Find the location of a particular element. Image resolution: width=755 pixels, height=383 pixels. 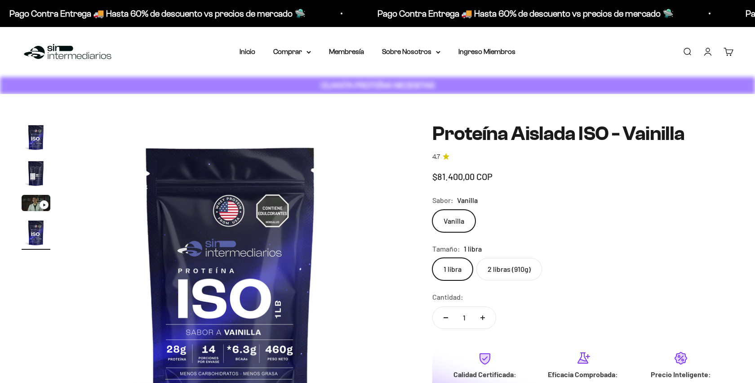

sale-price: $81.400,00 COP is located at coordinates (463, 176).